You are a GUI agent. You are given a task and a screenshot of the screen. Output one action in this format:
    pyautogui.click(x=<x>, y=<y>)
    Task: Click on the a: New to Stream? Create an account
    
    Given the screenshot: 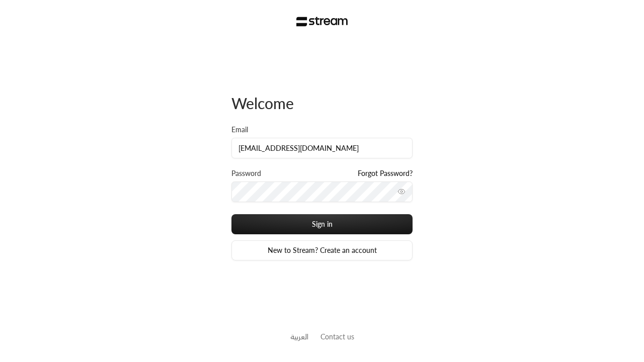 What is the action you would take?
    pyautogui.click(x=322, y=251)
    